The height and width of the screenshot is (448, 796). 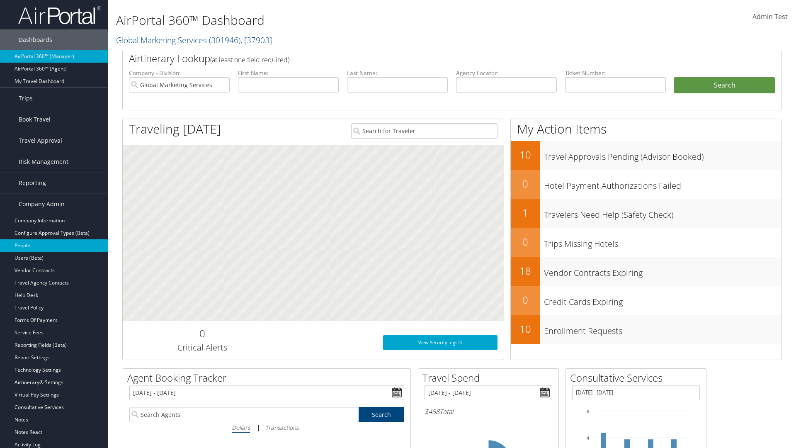 What do you see at coordinates (269, 378) in the screenshot?
I see `h2: Agent Booking Tracker` at bounding box center [269, 378].